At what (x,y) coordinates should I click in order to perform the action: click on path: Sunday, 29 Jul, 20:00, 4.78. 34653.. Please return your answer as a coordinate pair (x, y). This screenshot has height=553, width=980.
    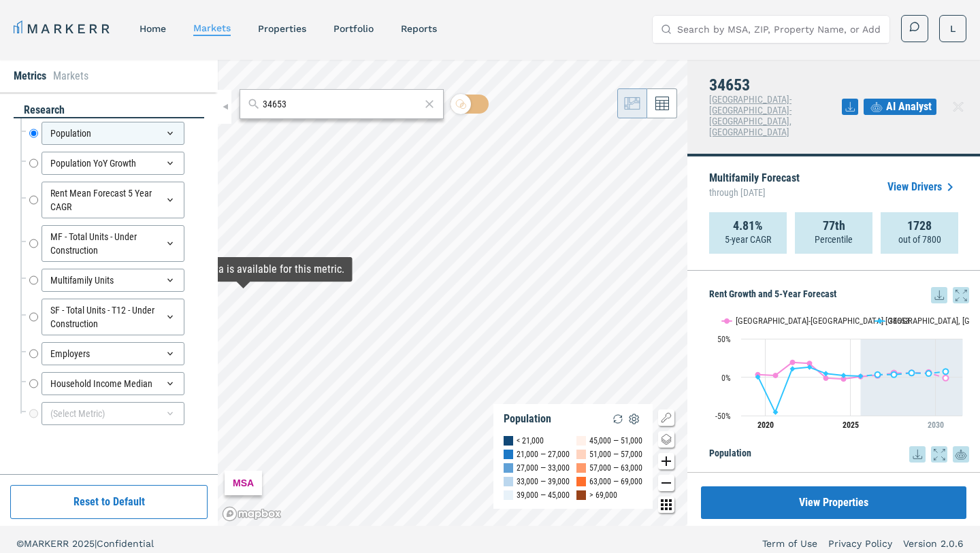
    Looking at the image, I should click on (929, 374).